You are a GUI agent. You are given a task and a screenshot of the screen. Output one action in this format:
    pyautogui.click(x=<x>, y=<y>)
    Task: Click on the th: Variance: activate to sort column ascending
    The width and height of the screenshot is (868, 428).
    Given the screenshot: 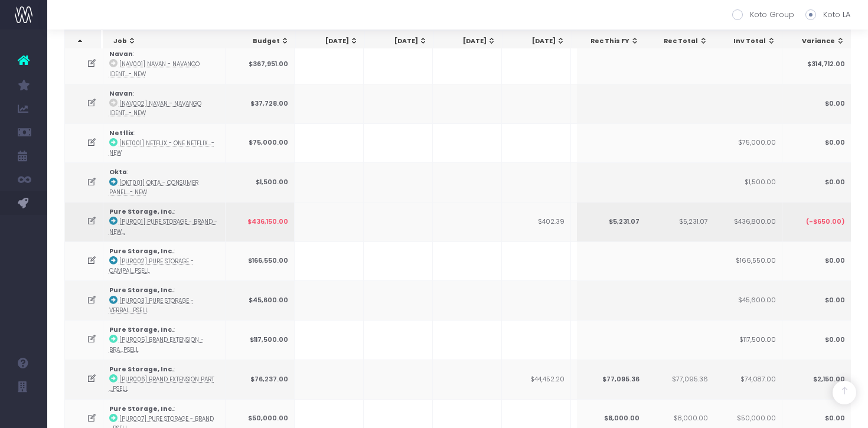 What is the action you would take?
    pyautogui.click(x=817, y=41)
    